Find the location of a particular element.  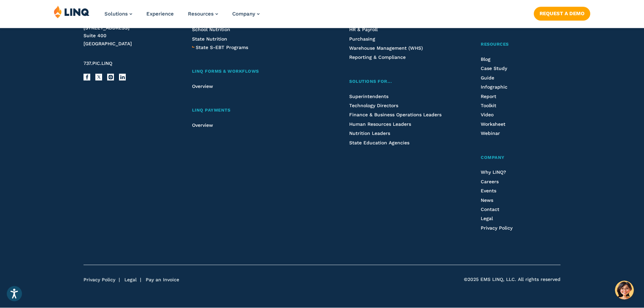

span: 737.PIC.LINQ is located at coordinates (98, 63).